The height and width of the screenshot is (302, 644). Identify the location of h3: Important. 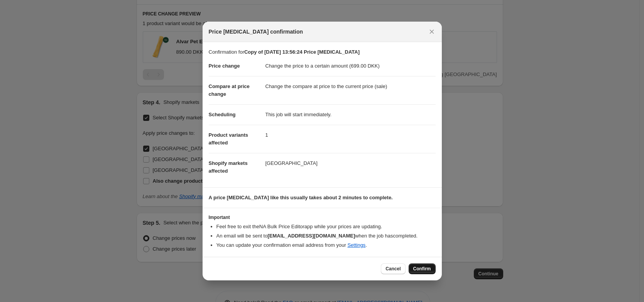
(322, 218).